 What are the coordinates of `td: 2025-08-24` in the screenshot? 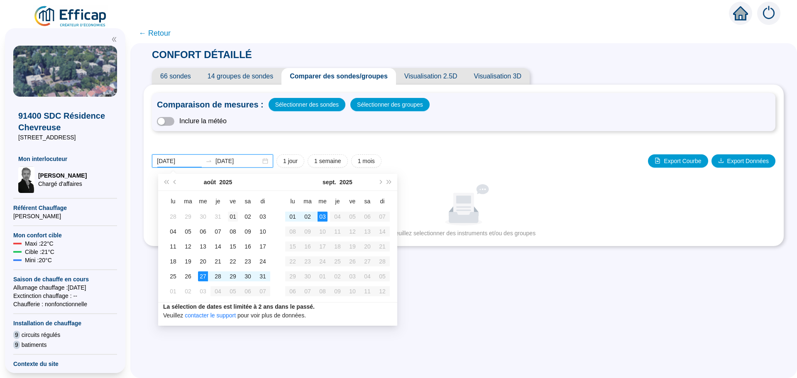 It's located at (263, 262).